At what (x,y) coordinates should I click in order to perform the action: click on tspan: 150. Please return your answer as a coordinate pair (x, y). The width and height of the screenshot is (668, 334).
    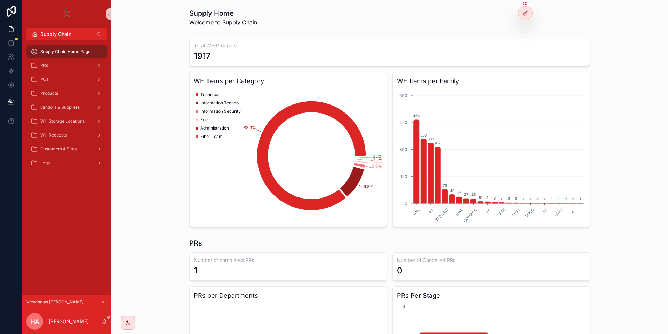
    Looking at the image, I should click on (404, 176).